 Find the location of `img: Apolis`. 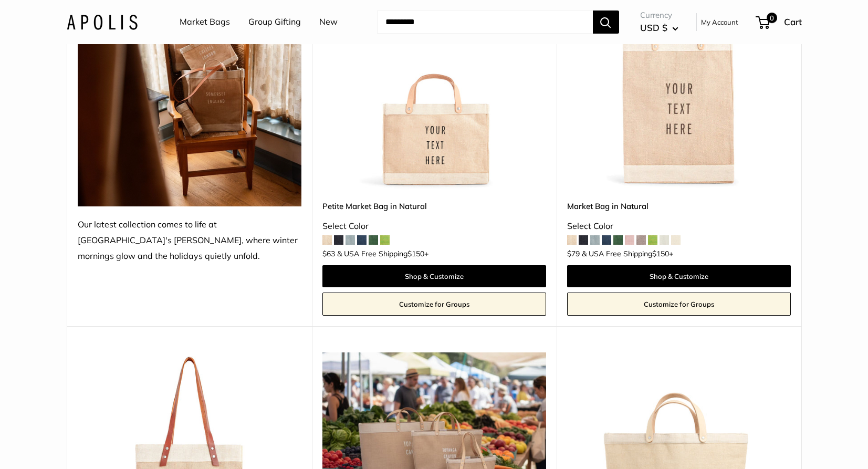

img: Apolis is located at coordinates (102, 22).